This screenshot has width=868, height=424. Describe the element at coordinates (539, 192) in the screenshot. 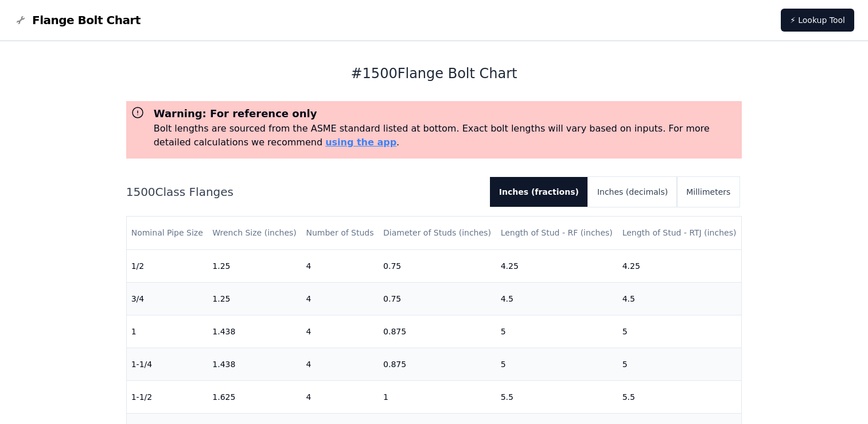

I see `button: Inches (fractions)` at that location.